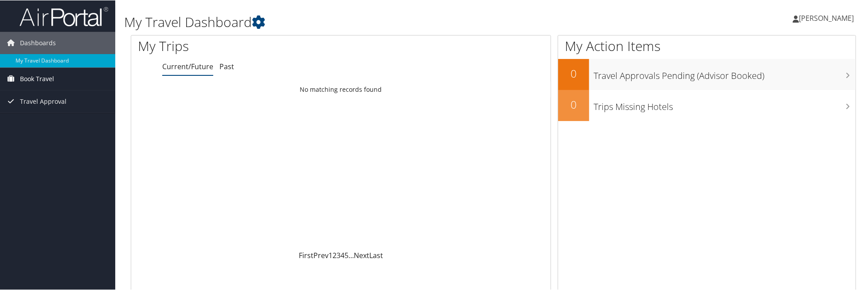 This screenshot has height=290, width=868. I want to click on a: Prev, so click(321, 255).